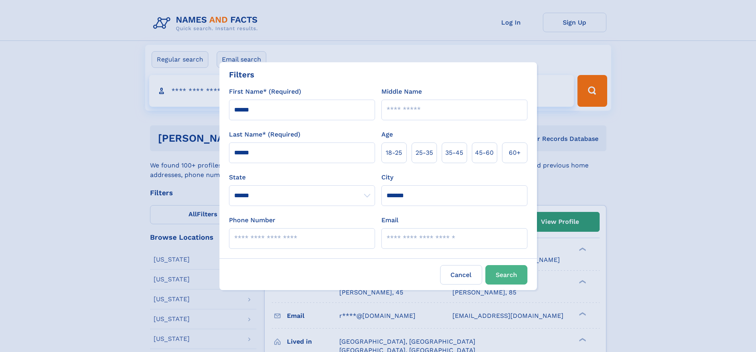  Describe the element at coordinates (265, 134) in the screenshot. I see `label: Last Name* (Required)` at that location.